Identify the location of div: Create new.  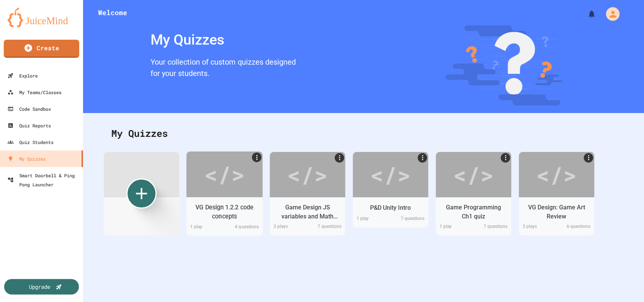
(141, 193).